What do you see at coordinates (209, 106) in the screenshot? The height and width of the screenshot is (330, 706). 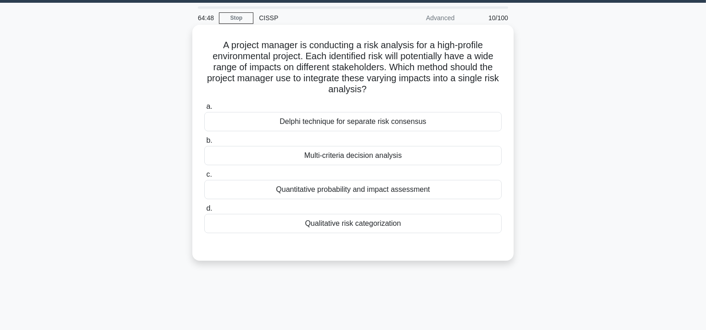 I see `span: a.` at bounding box center [209, 106].